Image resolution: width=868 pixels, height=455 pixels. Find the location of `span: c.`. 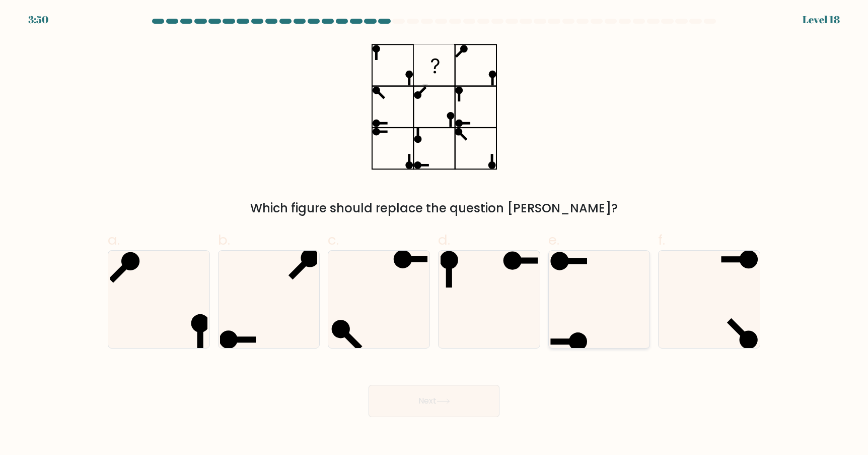

span: c. is located at coordinates (333, 239).